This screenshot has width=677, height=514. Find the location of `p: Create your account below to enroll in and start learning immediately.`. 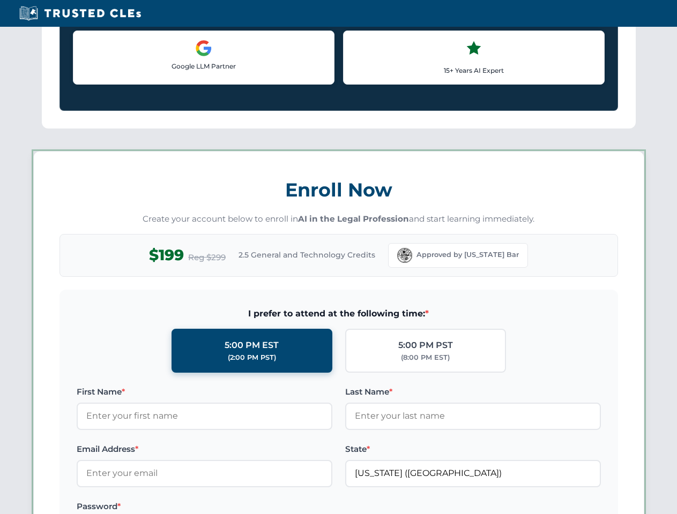

p: Create your account below to enroll in and start learning immediately. is located at coordinates (339, 219).